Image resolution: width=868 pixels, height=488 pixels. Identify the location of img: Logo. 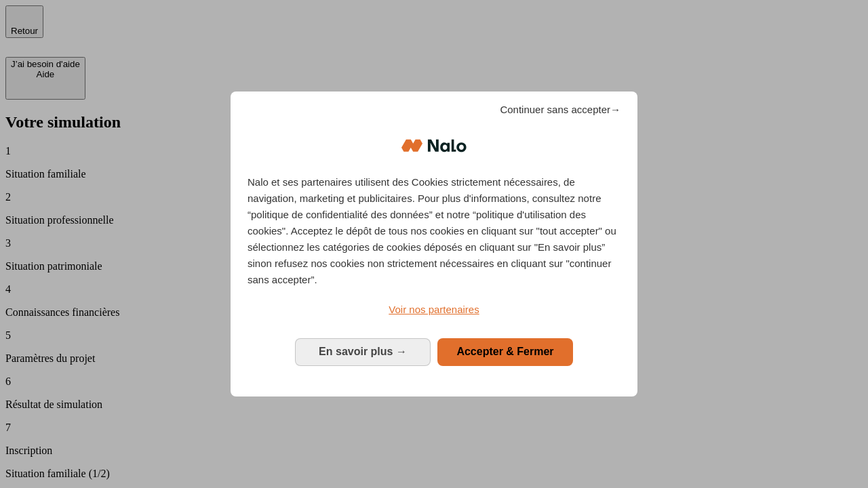
(434, 146).